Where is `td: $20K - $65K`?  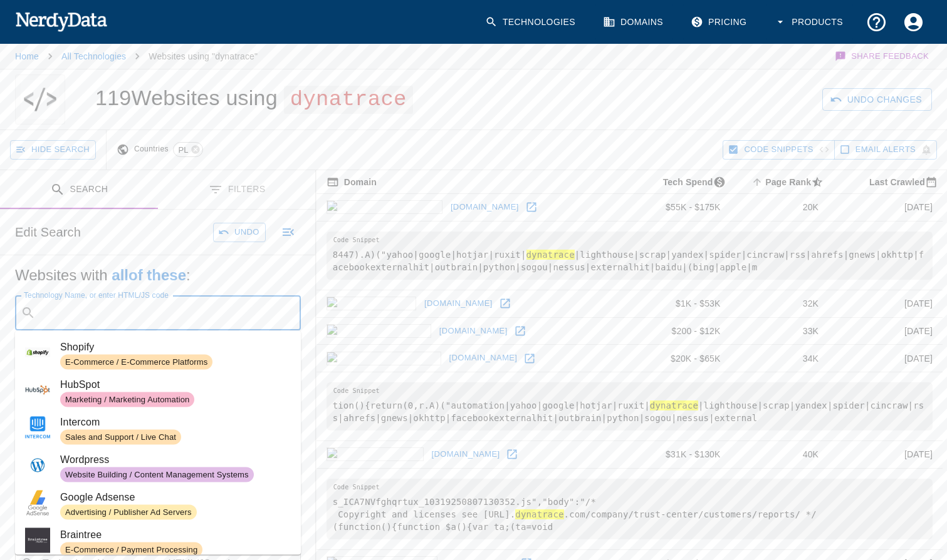 td: $20K - $65K is located at coordinates (677, 359).